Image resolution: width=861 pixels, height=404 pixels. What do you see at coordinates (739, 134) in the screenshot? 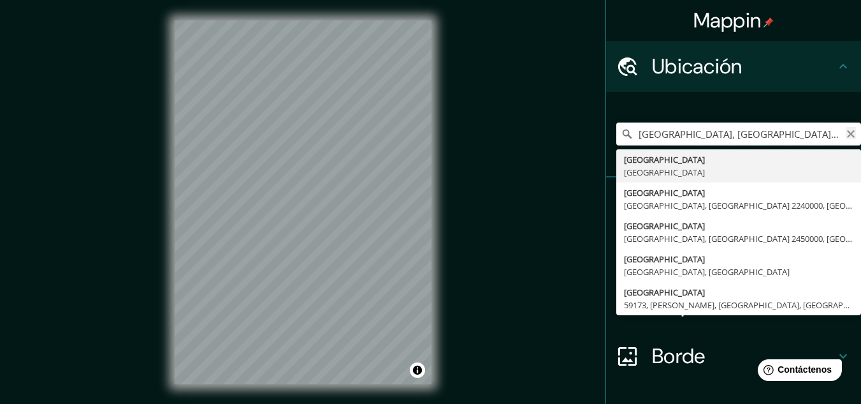
I see `input: Elige tu ciudad o zona` at bounding box center [739, 134].